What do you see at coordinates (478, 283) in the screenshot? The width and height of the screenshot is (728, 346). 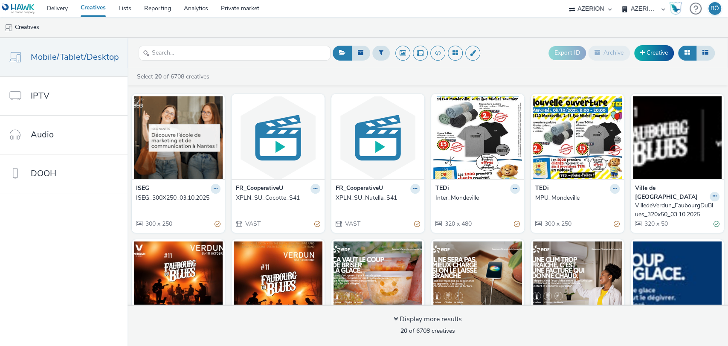 I see `img: 300x250_edf_tel_sept.jpeg visual` at bounding box center [478, 283].